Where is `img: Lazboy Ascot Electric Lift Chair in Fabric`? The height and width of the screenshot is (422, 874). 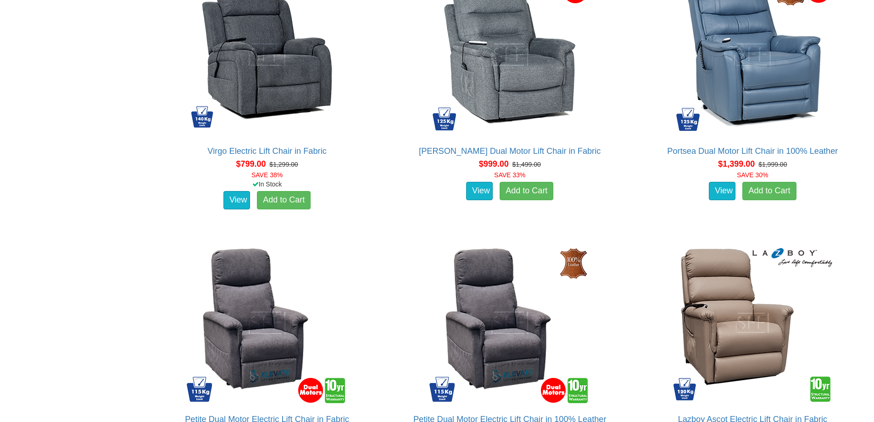
img: Lazboy Ascot Electric Lift Chair in Fabric is located at coordinates (752, 323).